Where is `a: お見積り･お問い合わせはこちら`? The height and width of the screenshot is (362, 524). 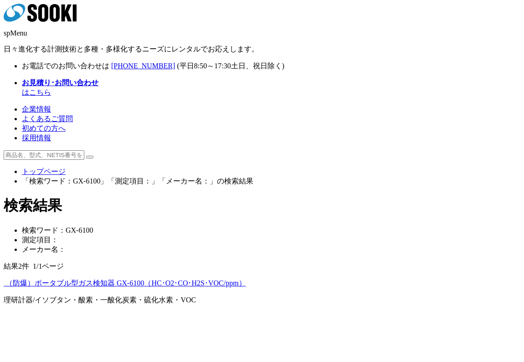
a: お見積り･お問い合わせはこちら is located at coordinates (60, 88).